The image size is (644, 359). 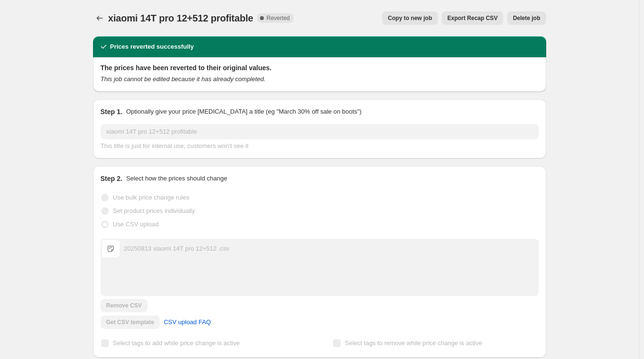 I want to click on span: Copy to new job, so click(x=410, y=18).